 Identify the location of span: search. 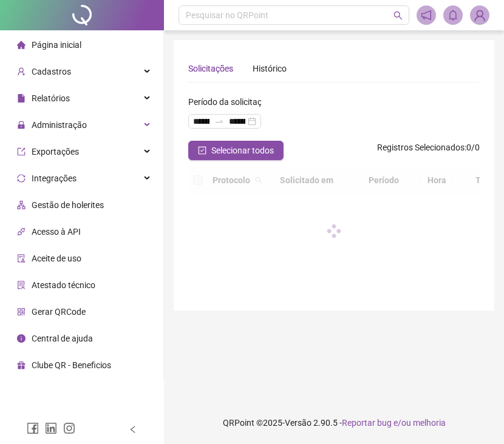
(397, 15).